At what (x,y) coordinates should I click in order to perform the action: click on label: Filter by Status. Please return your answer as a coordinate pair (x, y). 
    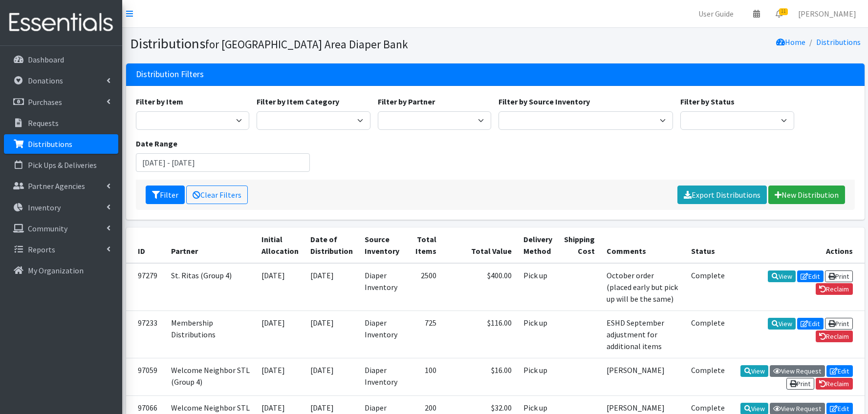
    Looking at the image, I should click on (707, 101).